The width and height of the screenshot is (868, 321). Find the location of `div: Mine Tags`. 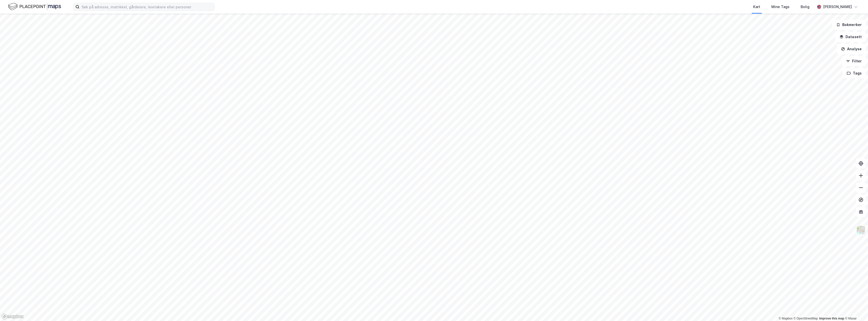

div: Mine Tags is located at coordinates (781, 6).